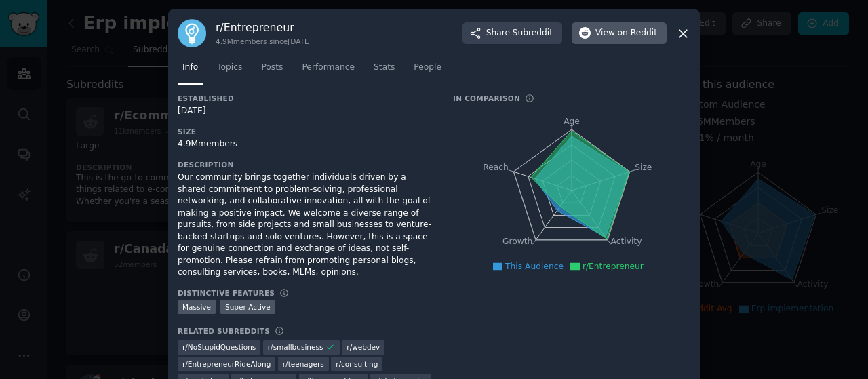 This screenshot has width=868, height=379. Describe the element at coordinates (306, 165) in the screenshot. I see `h3: Description` at that location.